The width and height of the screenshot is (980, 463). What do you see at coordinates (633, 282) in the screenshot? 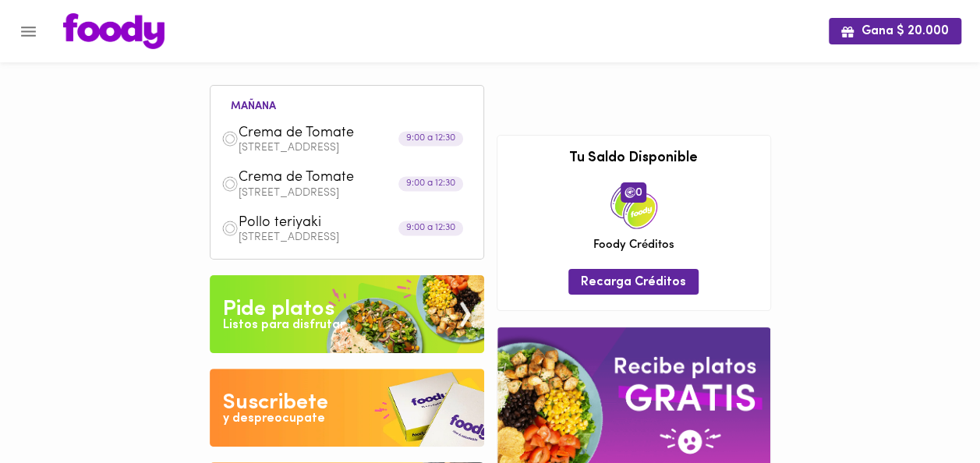
I see `span: Recarga Créditos` at bounding box center [633, 282].